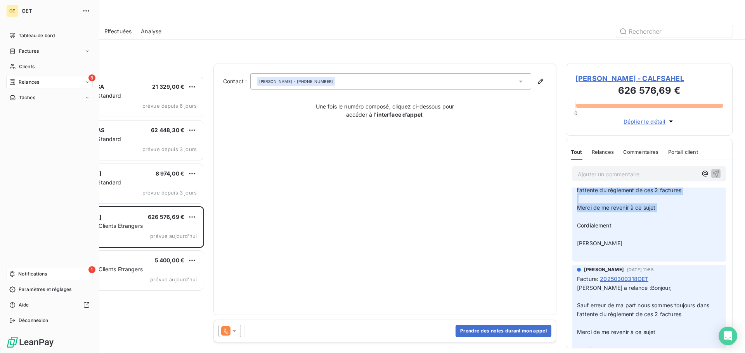 This screenshot has width=745, height=353. Describe the element at coordinates (624, 279) in the screenshot. I see `span: 20250300318OET` at that location.